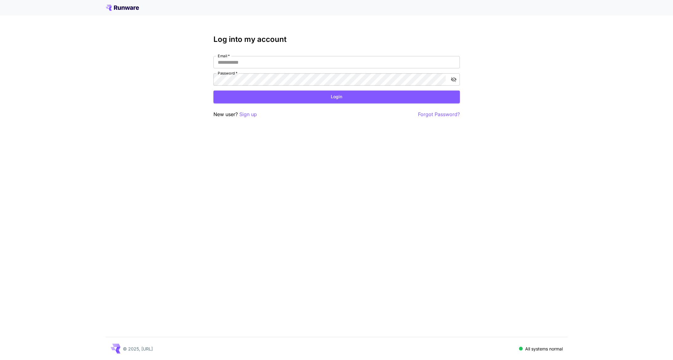  Describe the element at coordinates (248, 114) in the screenshot. I see `p: Sign up` at that location.